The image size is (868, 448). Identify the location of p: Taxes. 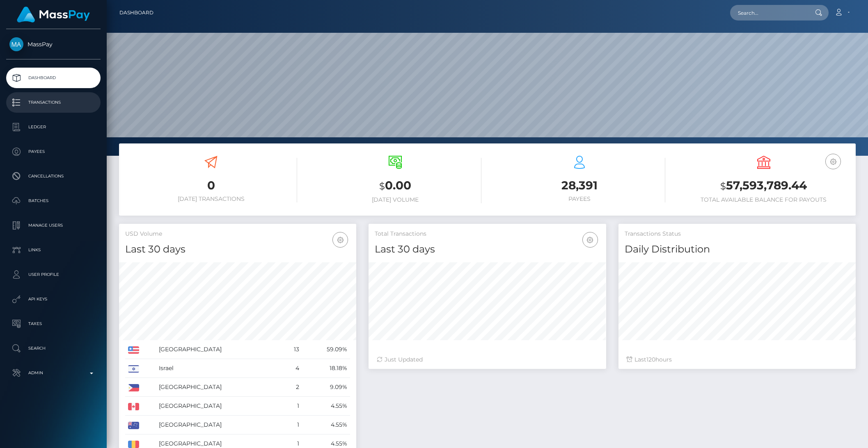
(54, 324).